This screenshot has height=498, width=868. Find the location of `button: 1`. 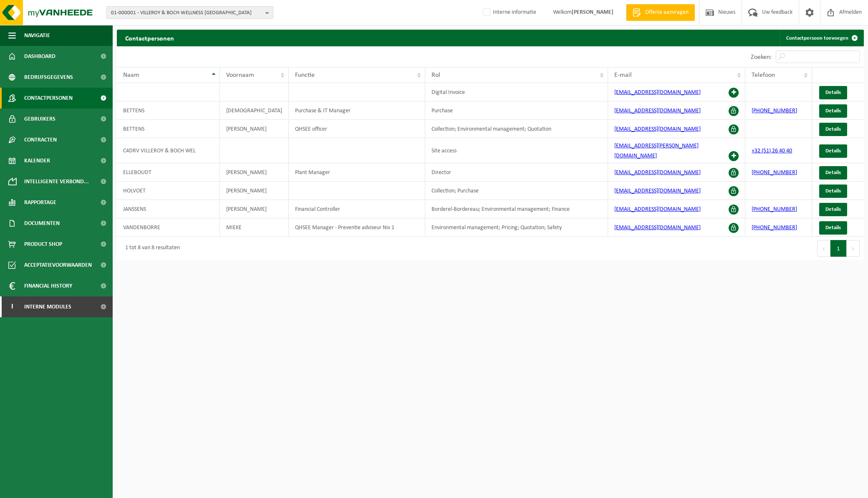

button: 1 is located at coordinates (838, 249).